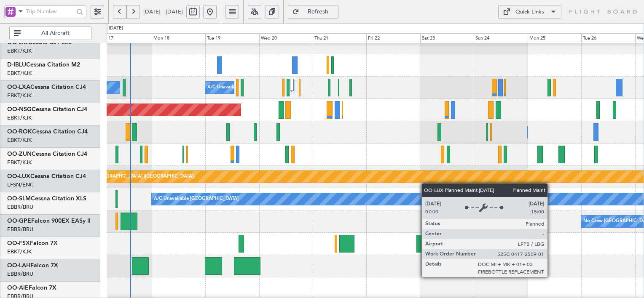 The image size is (644, 298). Describe the element at coordinates (17, 288) in the screenshot. I see `span: OO-AIE` at that location.